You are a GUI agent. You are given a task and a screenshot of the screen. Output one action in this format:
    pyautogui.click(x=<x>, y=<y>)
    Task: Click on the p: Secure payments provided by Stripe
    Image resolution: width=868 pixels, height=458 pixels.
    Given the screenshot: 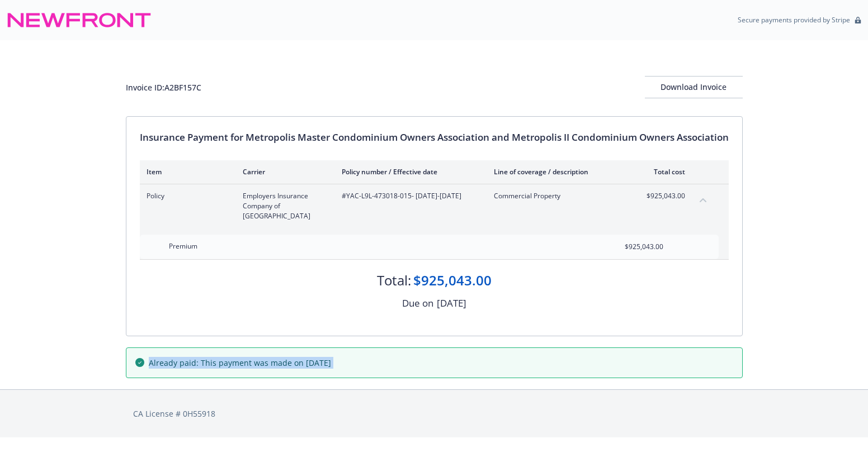 What is the action you would take?
    pyautogui.click(x=794, y=20)
    